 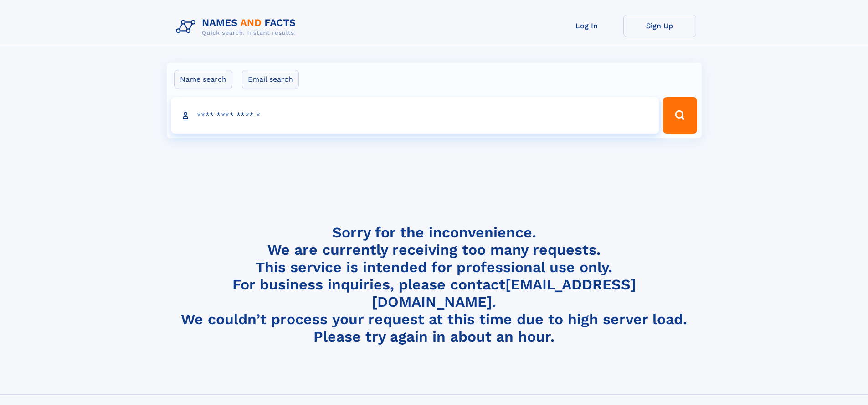 What do you see at coordinates (270, 80) in the screenshot?
I see `label: Email search` at bounding box center [270, 80].